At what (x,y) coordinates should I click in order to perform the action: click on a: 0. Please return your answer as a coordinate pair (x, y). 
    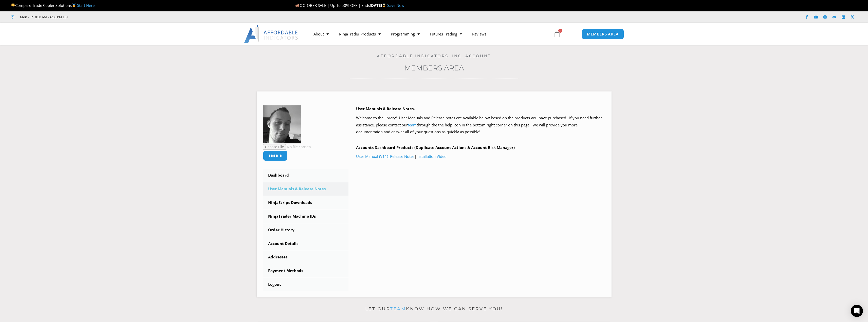
    Looking at the image, I should click on (557, 34).